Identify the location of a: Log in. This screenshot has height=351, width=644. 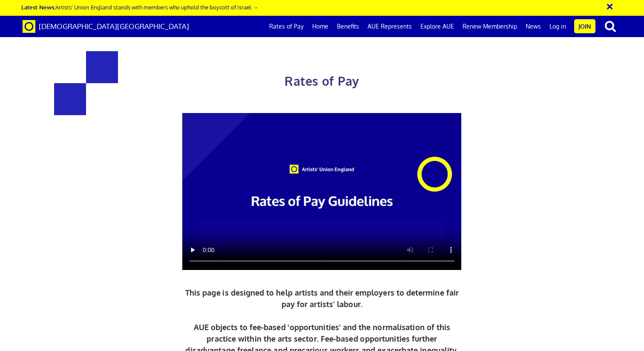
(557, 26).